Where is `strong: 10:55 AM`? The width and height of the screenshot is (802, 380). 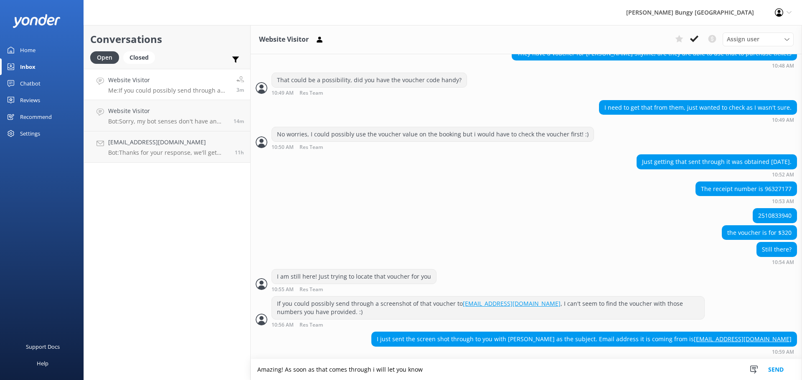
strong: 10:55 AM is located at coordinates (282, 290).